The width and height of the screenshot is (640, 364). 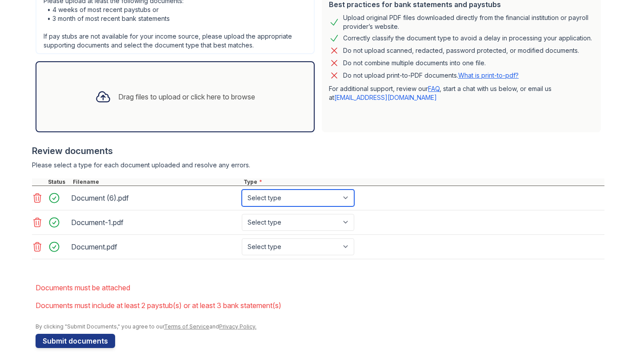 I want to click on li: Documents must be attached, so click(x=320, y=288).